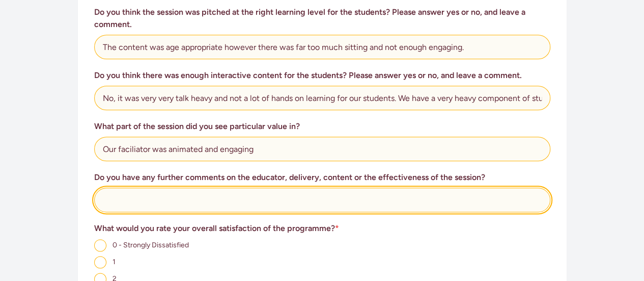 This screenshot has width=644, height=281. I want to click on input: 1, so click(101, 262).